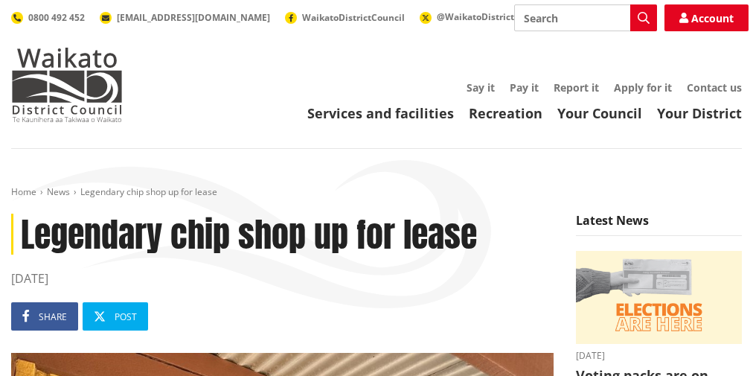 The image size is (753, 376). What do you see at coordinates (481, 87) in the screenshot?
I see `a: Say it` at bounding box center [481, 87].